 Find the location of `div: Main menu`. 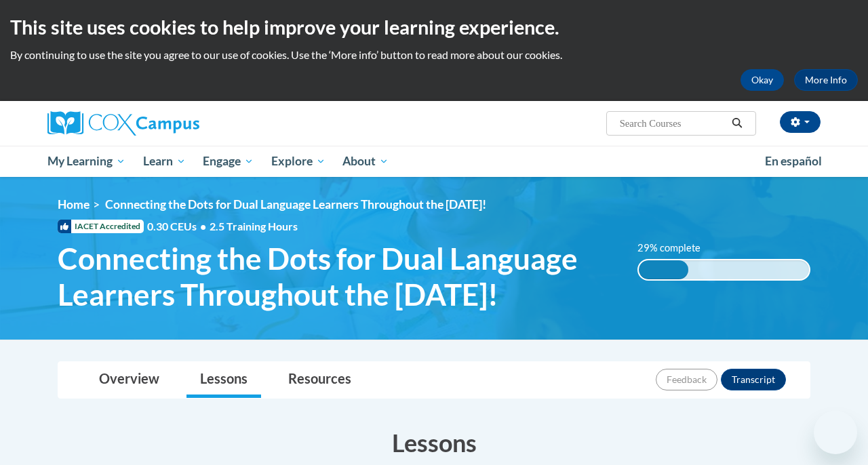

div: Main menu is located at coordinates (434, 161).